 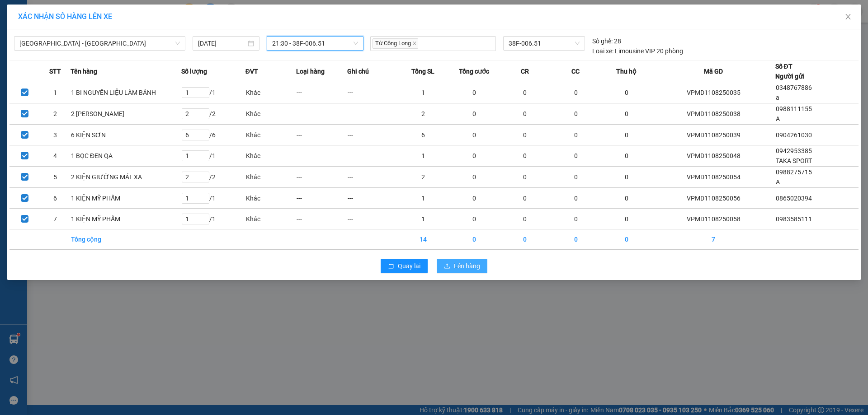 What do you see at coordinates (315, 44) in the screenshot?
I see `span: 21:30 - 38F-006.51` at bounding box center [315, 44].